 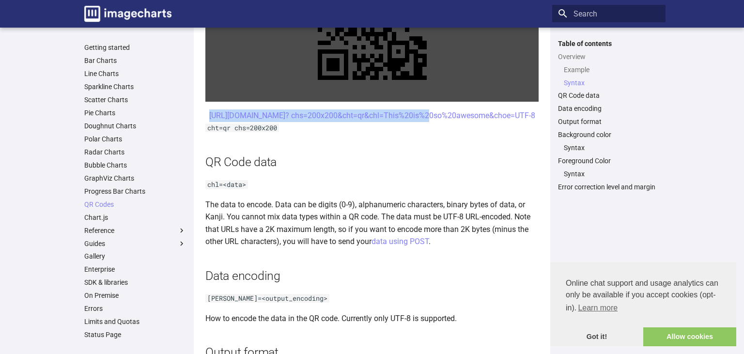 What do you see at coordinates (609, 161) in the screenshot?
I see `a: Foreground Color` at bounding box center [609, 161].